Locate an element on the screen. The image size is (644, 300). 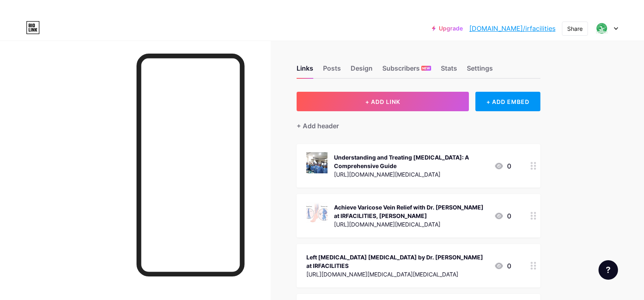
div: Posts is located at coordinates (332, 71).